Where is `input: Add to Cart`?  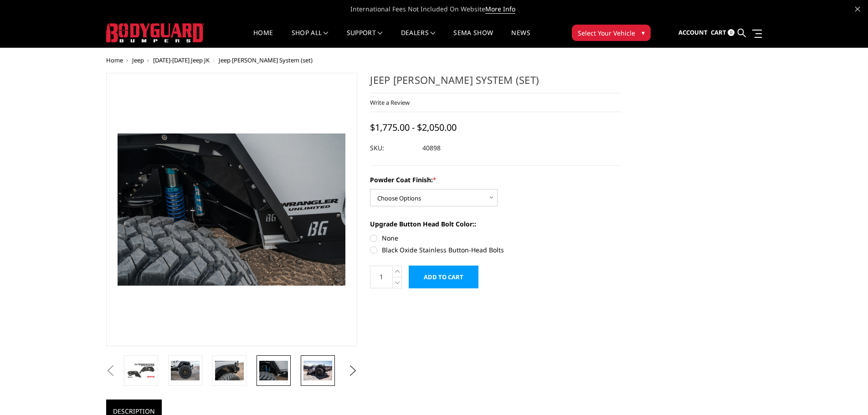 input: Add to Cart is located at coordinates (443, 277).